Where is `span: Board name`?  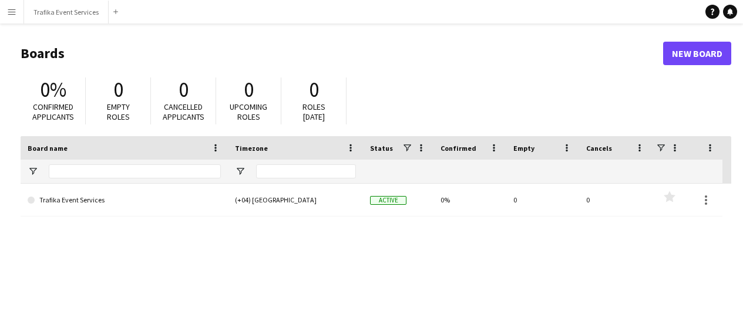
span: Board name is located at coordinates (48, 148).